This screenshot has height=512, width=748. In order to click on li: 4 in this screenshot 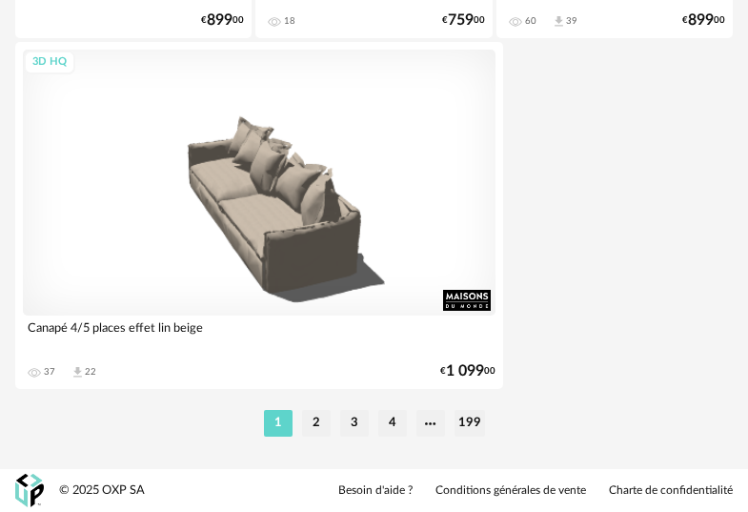, I will do `click(393, 423)`.